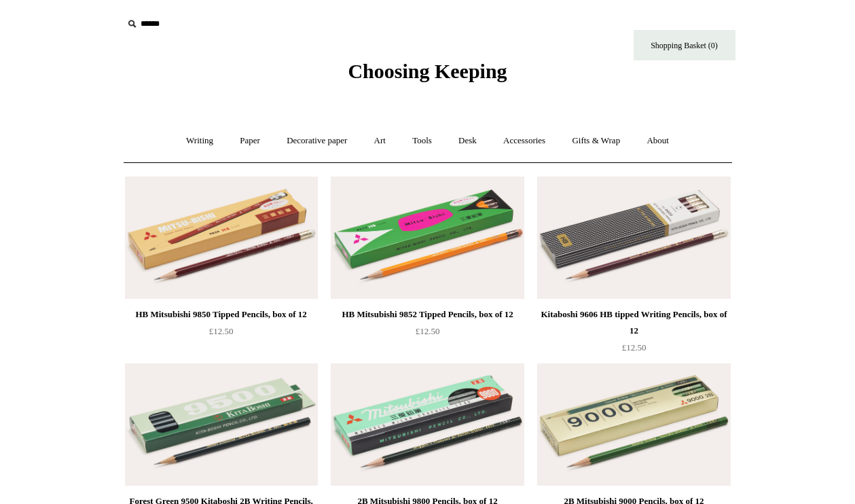 Image resolution: width=855 pixels, height=504 pixels. Describe the element at coordinates (634, 425) in the screenshot. I see `img: 2B Mitsubishi 9000 Pencils, box of 12` at that location.